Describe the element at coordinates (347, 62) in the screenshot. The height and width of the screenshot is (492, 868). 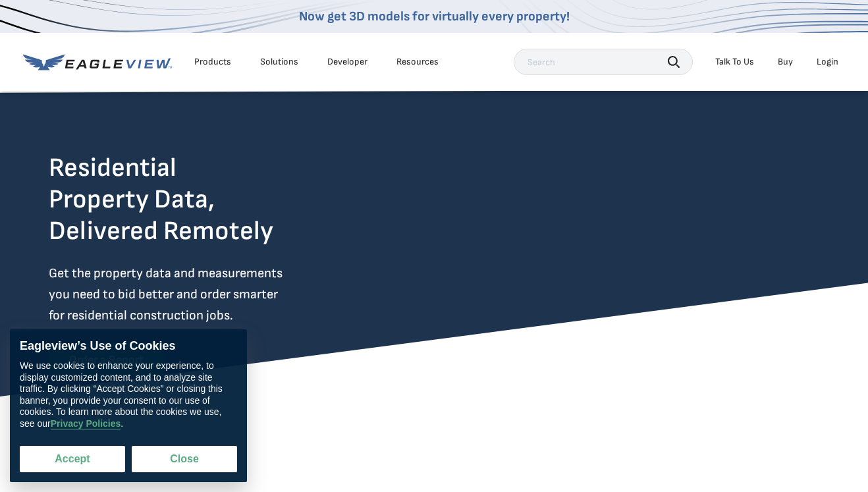
I see `a: Developer` at that location.